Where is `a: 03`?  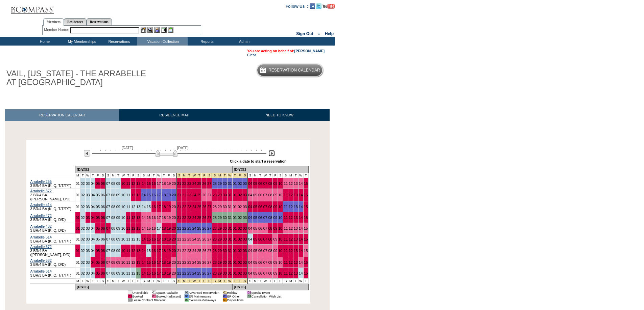 a: 03 is located at coordinates (245, 195).